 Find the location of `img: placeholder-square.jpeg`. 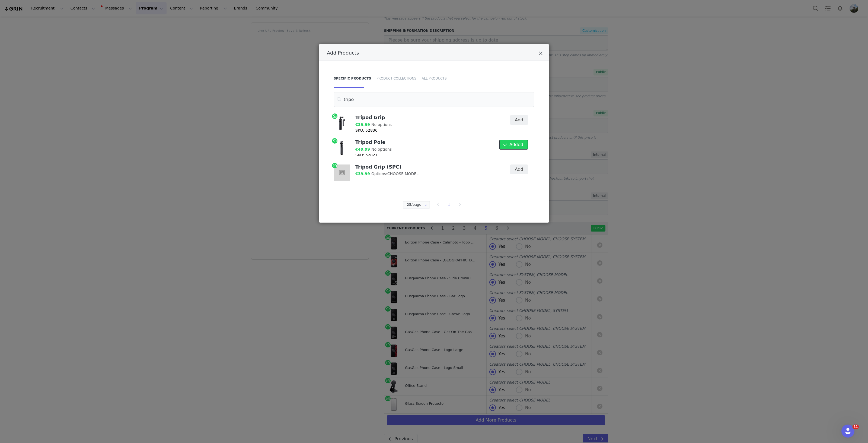

img: placeholder-square.jpeg is located at coordinates (342, 173).